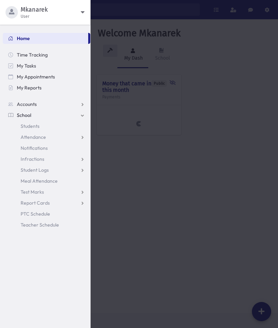 The image size is (278, 328). Describe the element at coordinates (46, 170) in the screenshot. I see `a: Student Logs` at that location.